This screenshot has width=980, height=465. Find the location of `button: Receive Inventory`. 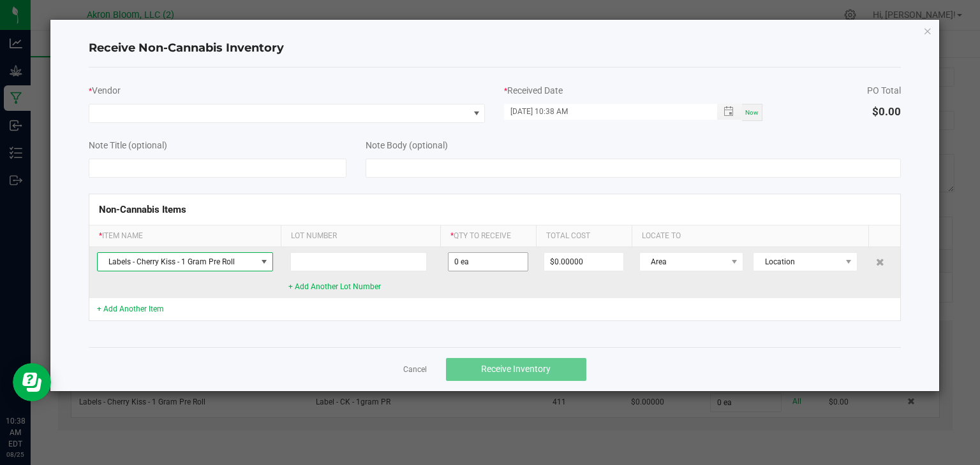

button: Receive Inventory is located at coordinates (516, 370).